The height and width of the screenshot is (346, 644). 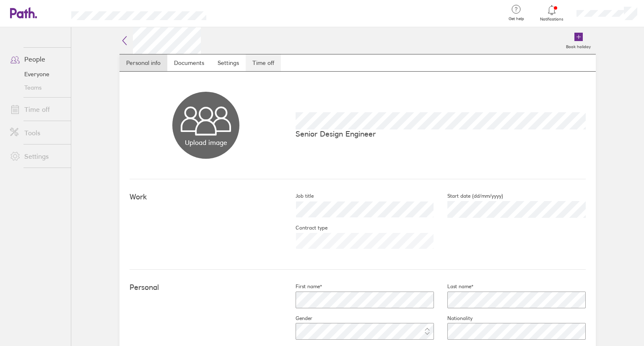 What do you see at coordinates (578, 40) in the screenshot?
I see `a: Book holiday` at bounding box center [578, 40].